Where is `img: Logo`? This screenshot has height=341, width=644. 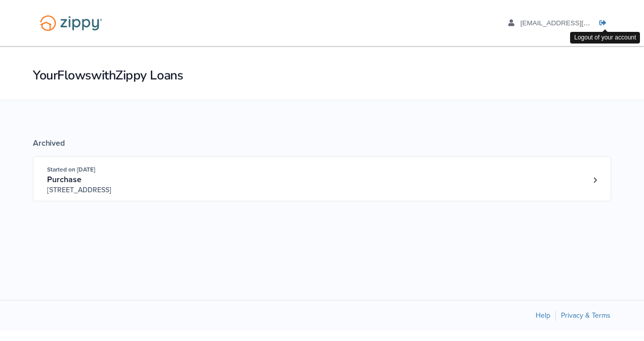 img: Logo is located at coordinates (71, 23).